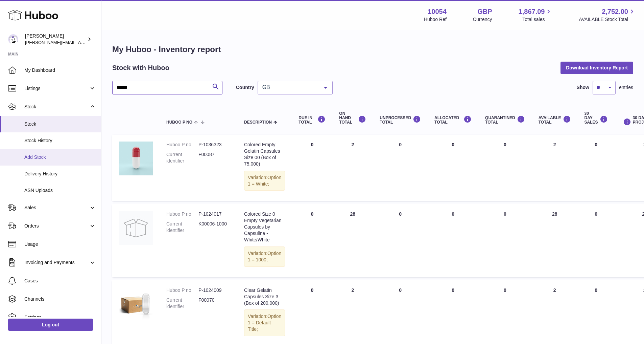 The width and height of the screenshot is (644, 344). I want to click on dd: F00087, so click(215, 158).